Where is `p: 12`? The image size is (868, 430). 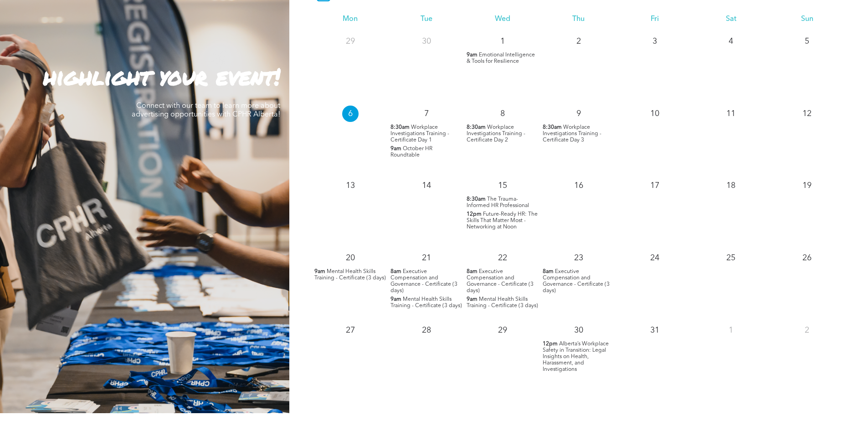
p: 12 is located at coordinates (807, 114).